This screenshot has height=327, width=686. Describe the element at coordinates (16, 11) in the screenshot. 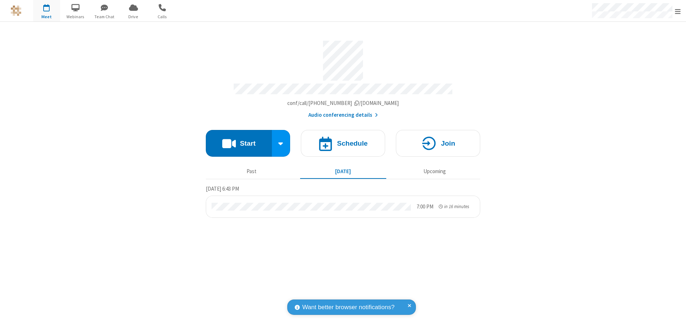

I see `img: QA Selenium DO NOT DELETE OR CHANGE` at that location.